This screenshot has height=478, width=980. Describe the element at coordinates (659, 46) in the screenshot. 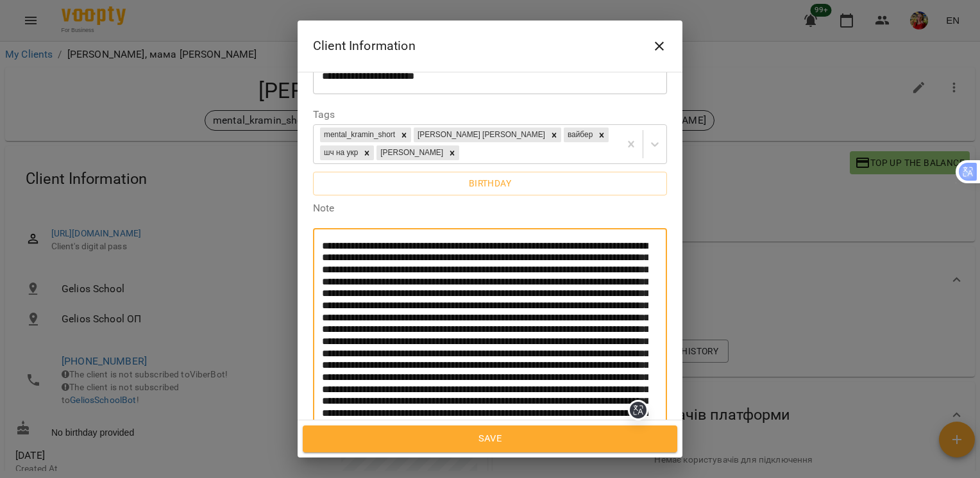

I see `button: Close` at that location.